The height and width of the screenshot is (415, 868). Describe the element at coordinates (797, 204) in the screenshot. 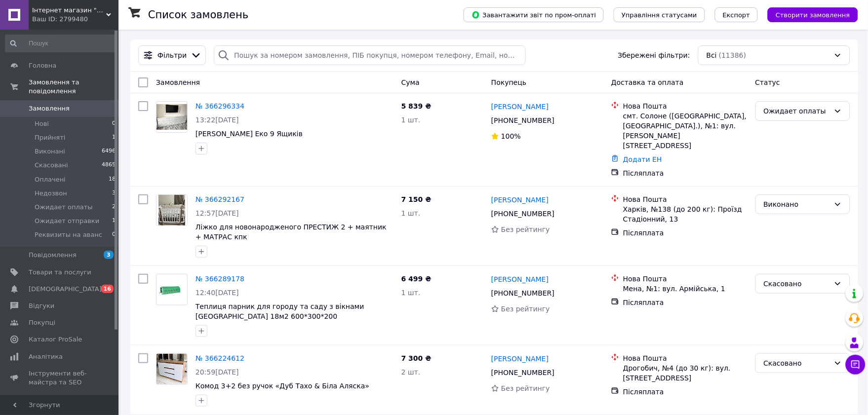

I see `div: Виконано` at that location.